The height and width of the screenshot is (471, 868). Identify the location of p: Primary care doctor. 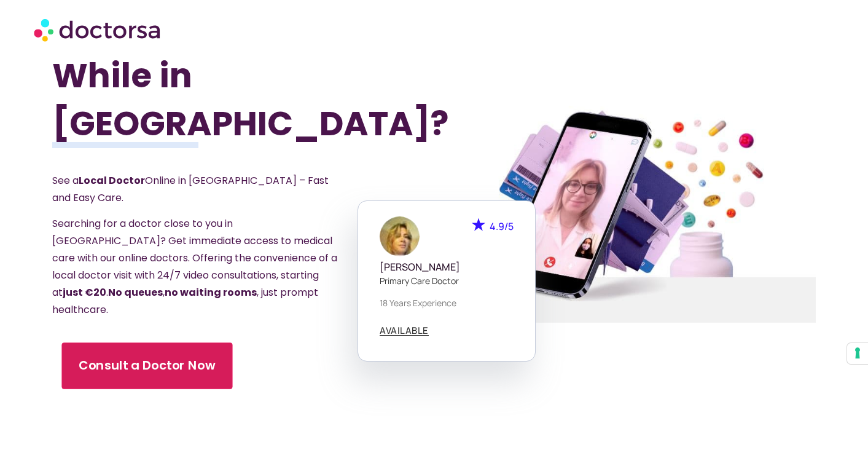
(447, 281).